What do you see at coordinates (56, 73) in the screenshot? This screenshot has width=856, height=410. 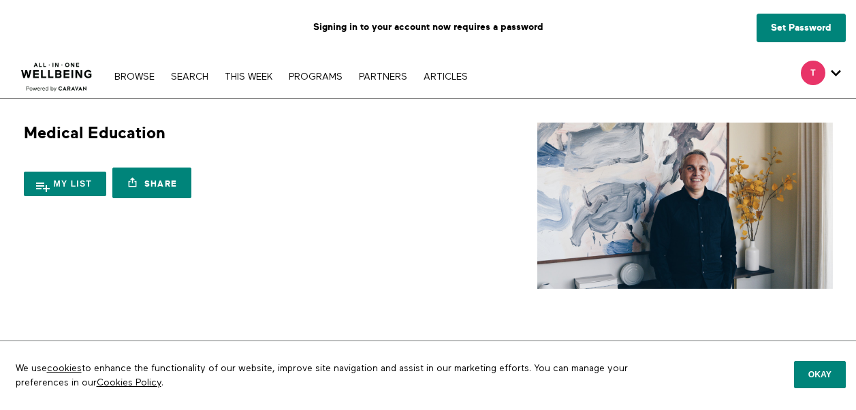 I see `img: CARAVAN` at bounding box center [56, 73].